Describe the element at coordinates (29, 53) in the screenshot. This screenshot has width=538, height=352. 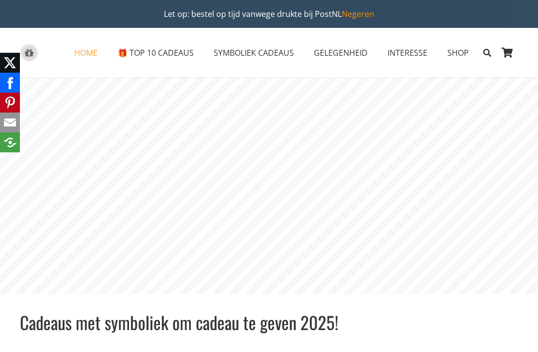
I see `a: gift-box-icon-grey-inspirerendwinkelen` at that location.